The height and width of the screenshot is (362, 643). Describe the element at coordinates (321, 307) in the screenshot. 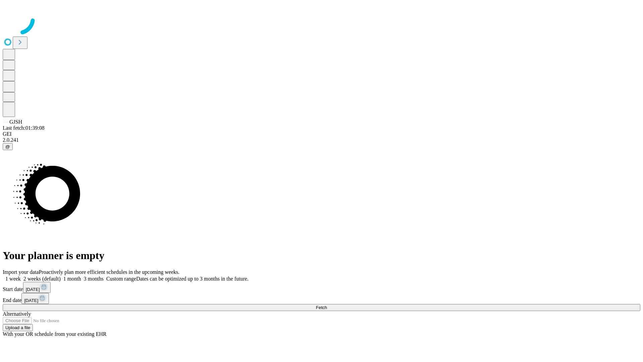

I see `span: Fetch` at that location.